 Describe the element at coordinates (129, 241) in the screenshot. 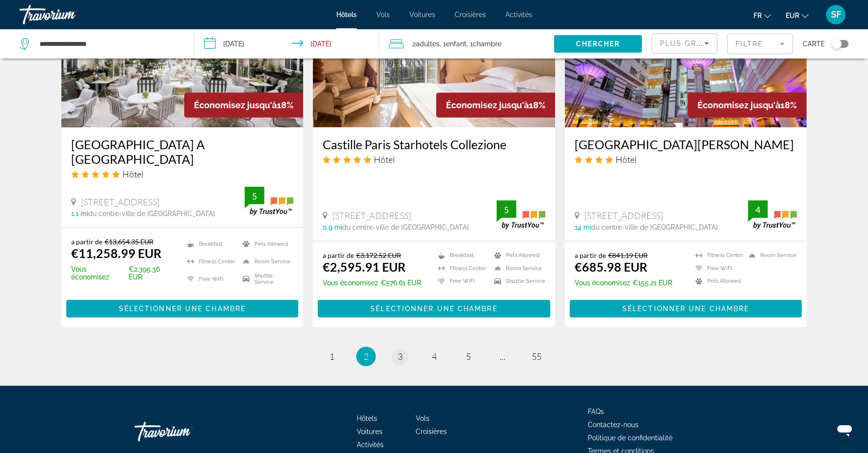

I see `del: €13,654.35 EUR` at that location.